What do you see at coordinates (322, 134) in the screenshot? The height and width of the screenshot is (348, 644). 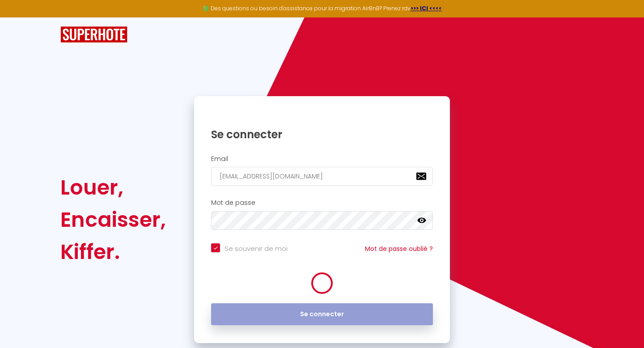 I see `h1: Se connecter` at bounding box center [322, 134].